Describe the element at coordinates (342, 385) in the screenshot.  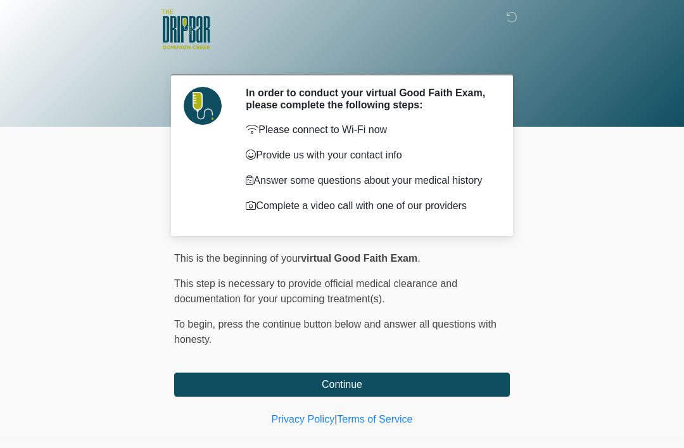
I see `button: Continue` at that location.